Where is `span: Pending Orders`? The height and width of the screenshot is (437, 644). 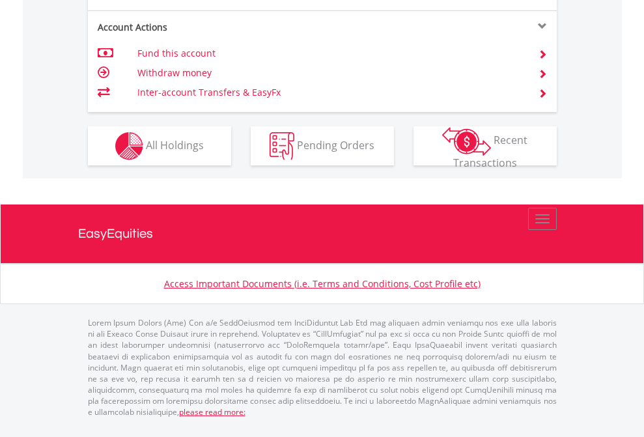 span: Pending Orders is located at coordinates (335, 145).